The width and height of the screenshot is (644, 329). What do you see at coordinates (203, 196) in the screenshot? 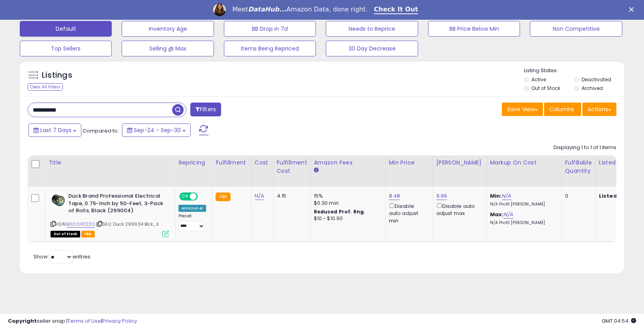
I see `span: OFF` at bounding box center [203, 196].